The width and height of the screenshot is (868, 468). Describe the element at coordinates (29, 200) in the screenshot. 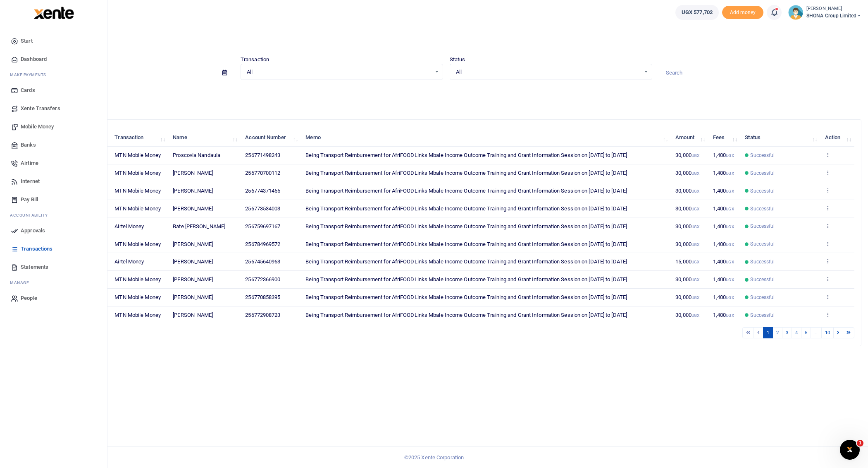

I see `span: Pay Bill` at that location.